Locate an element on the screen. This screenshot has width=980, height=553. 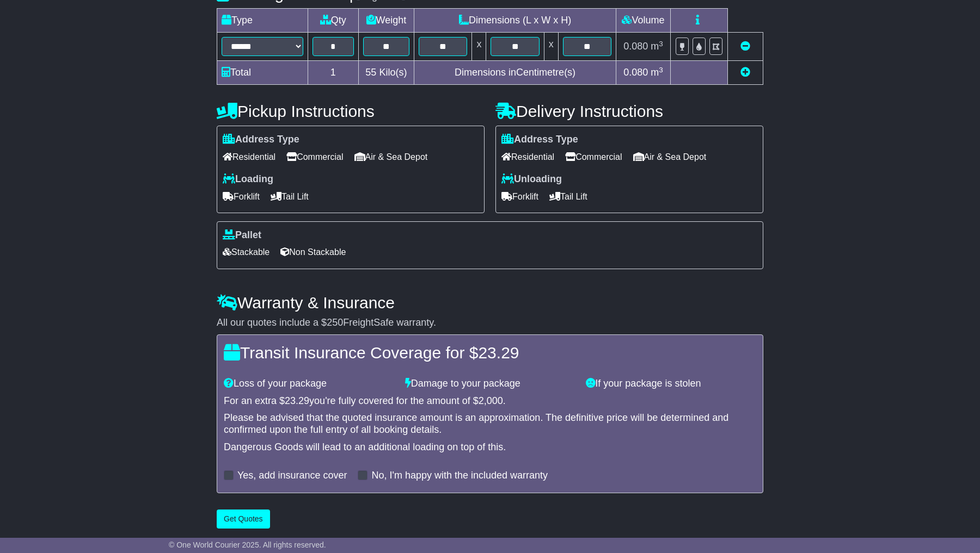
h4: Transit Insurance Coverage for $ is located at coordinates (490, 352).